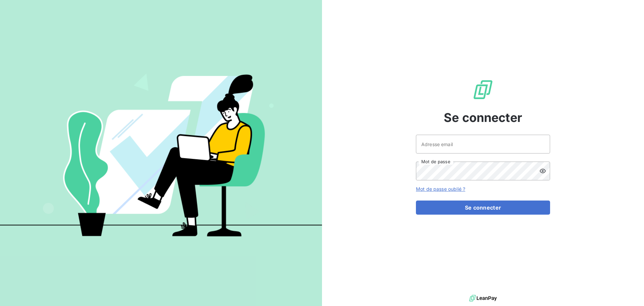 The image size is (644, 306). I want to click on input: placeholder, so click(483, 144).